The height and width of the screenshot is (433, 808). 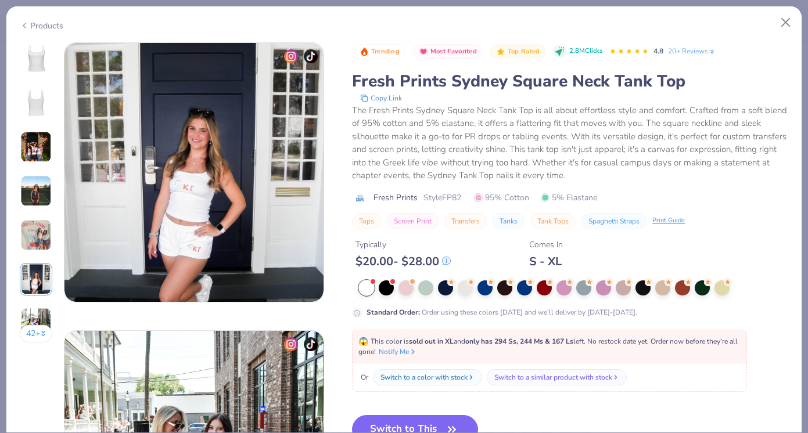 What do you see at coordinates (519, 342) in the screenshot?
I see `strong: only has 294 Ss, 244 Ms & 167 Ls` at bounding box center [519, 342].